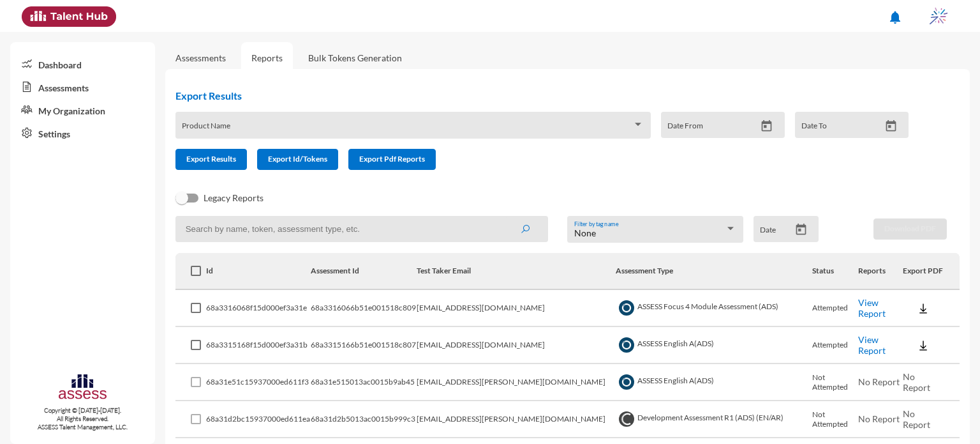 The height and width of the screenshot is (444, 980). I want to click on a: Dashboard, so click(82, 64).